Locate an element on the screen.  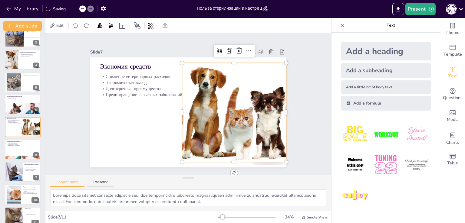
p: Положительные изменения в поведении is located at coordinates (23, 101).